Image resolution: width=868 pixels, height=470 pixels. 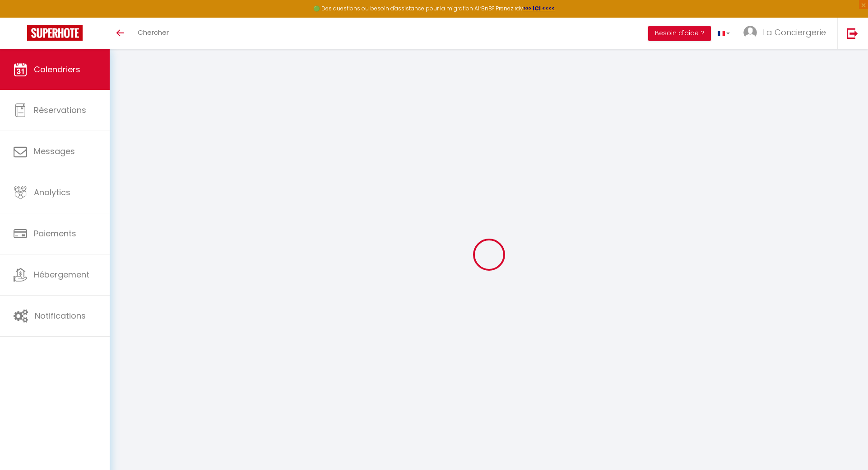 What do you see at coordinates (794, 32) in the screenshot?
I see `span: La Conciergerie` at bounding box center [794, 32].